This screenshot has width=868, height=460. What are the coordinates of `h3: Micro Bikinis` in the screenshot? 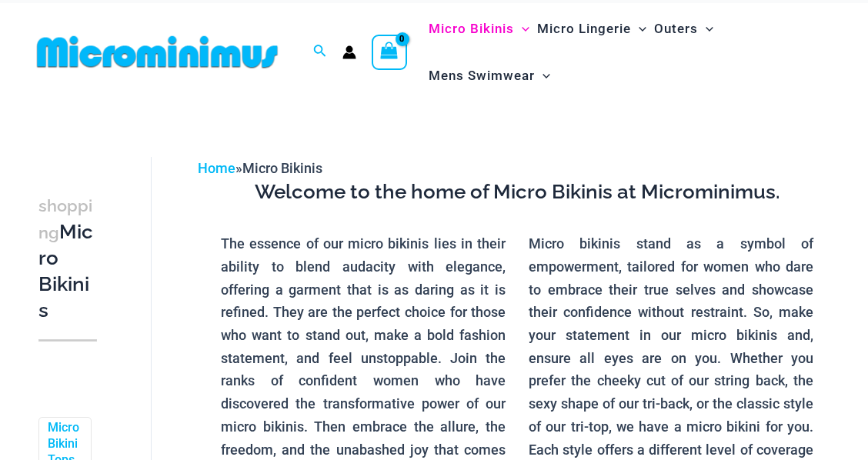 It's located at (68, 258).